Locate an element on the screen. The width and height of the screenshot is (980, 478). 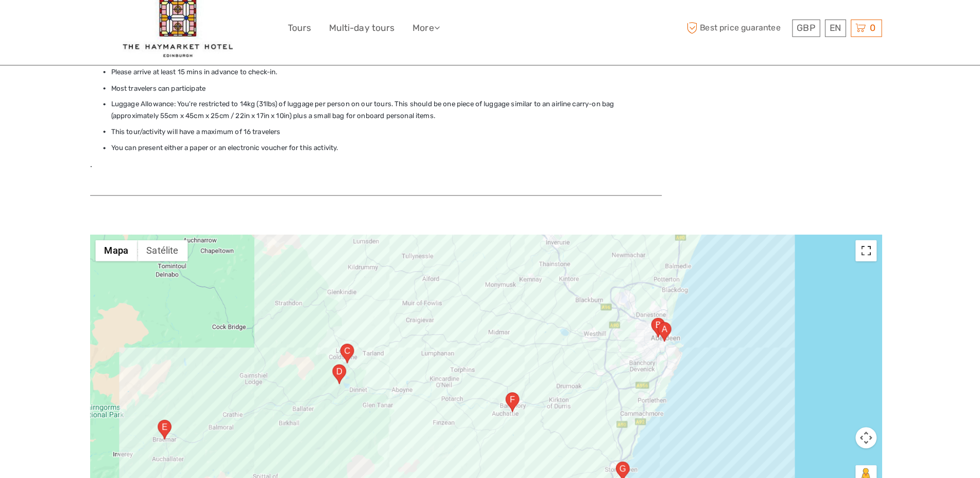
span: Best price guarantee is located at coordinates (735, 36).